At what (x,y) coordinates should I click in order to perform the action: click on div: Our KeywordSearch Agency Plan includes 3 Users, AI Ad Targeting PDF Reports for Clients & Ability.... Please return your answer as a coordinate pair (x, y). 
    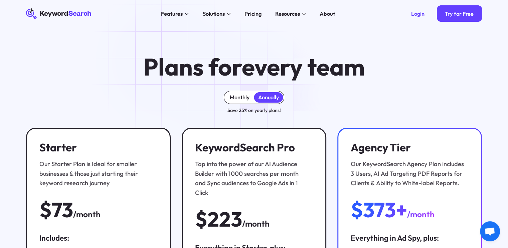
    Looking at the image, I should click on (407, 174).